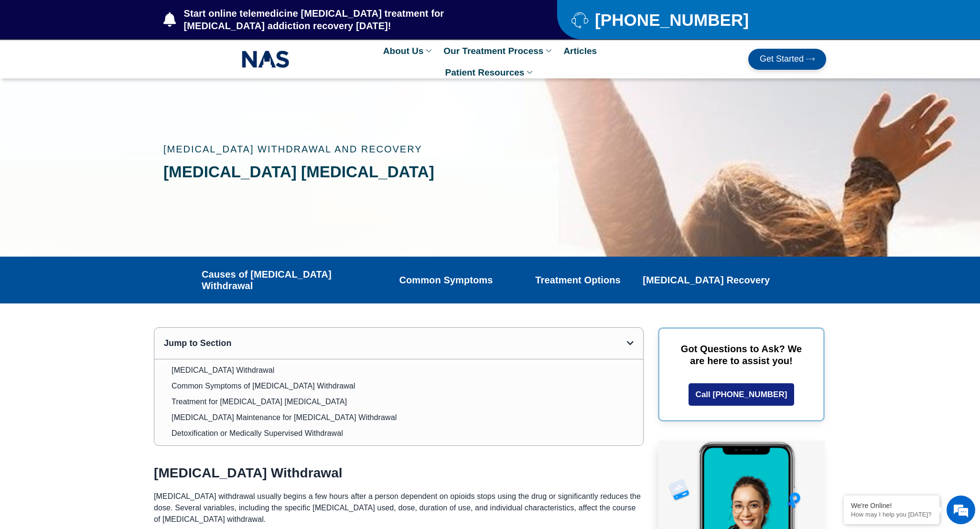 Image resolution: width=980 pixels, height=529 pixels. I want to click on span: Get Started, so click(782, 59).